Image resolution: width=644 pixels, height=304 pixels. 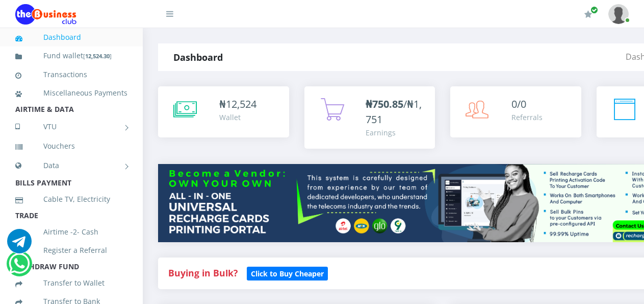 I want to click on strong: Dashboard, so click(x=198, y=57).